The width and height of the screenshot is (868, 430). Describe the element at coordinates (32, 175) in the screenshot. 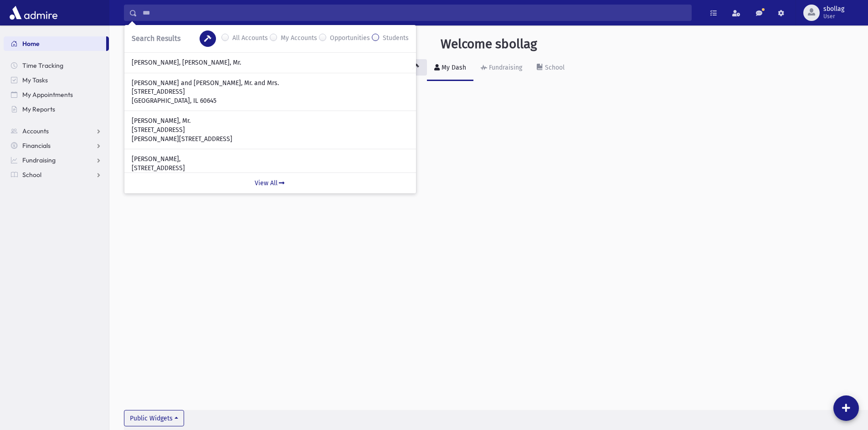

I see `span: School` at that location.